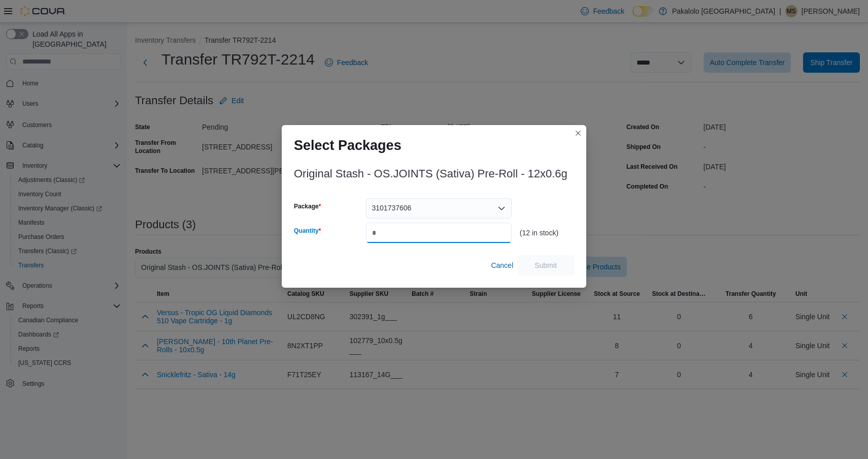 This screenshot has width=868, height=459. I want to click on button: Closes this modal window, so click(579, 133).